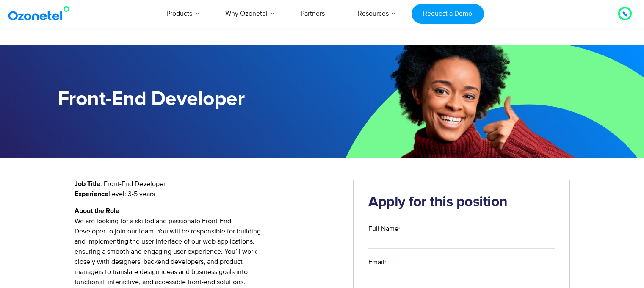 The image size is (644, 288). Describe the element at coordinates (462, 202) in the screenshot. I see `h2: Apply for this position` at that location.